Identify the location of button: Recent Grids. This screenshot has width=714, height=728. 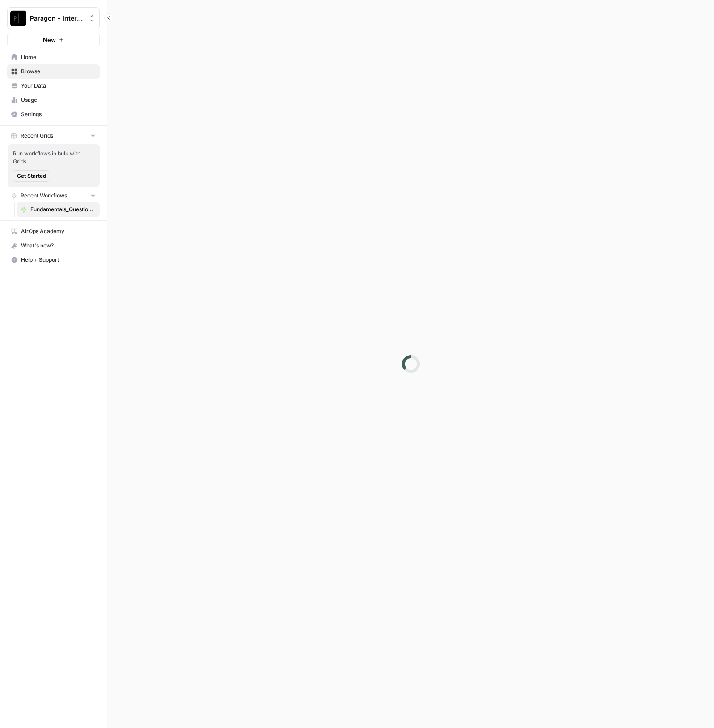
(53, 136).